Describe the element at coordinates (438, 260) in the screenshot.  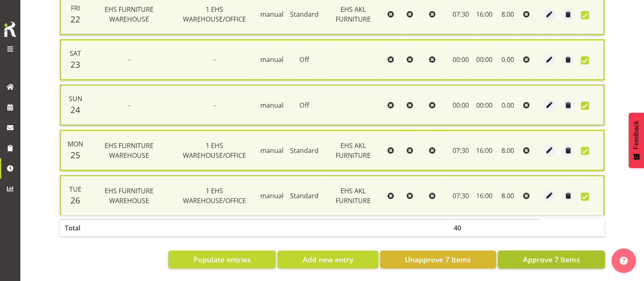
I see `span: Unapprove 7 Items` at that location.